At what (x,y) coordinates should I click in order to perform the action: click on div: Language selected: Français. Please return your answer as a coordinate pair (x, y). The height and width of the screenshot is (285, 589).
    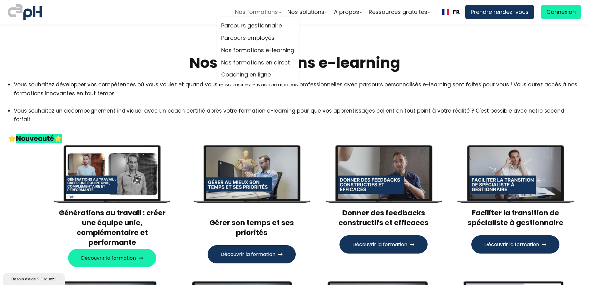
    Looking at the image, I should click on (451, 12).